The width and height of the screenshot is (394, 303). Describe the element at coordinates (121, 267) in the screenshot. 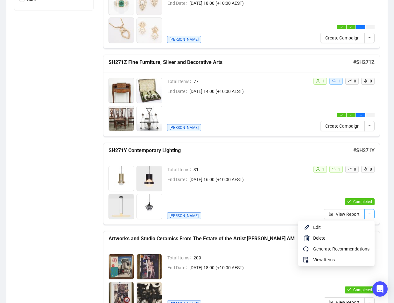

I see `img: 400_1.jpg` at that location.